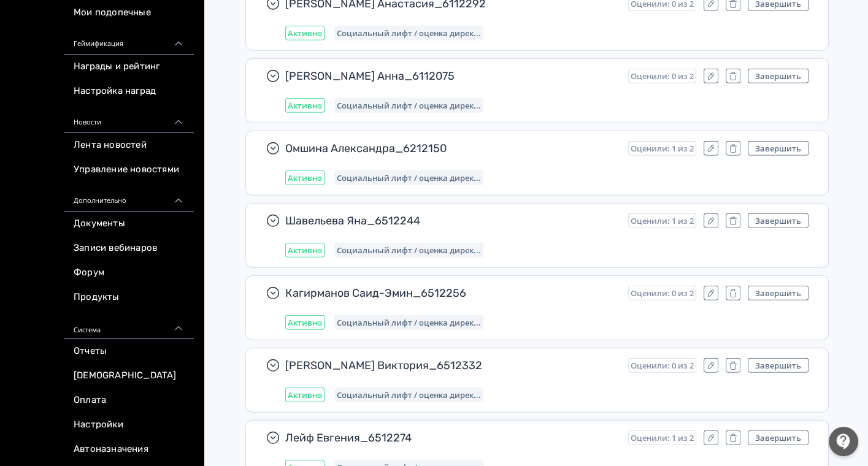  What do you see at coordinates (129, 297) in the screenshot?
I see `a: Продукты` at bounding box center [129, 297].